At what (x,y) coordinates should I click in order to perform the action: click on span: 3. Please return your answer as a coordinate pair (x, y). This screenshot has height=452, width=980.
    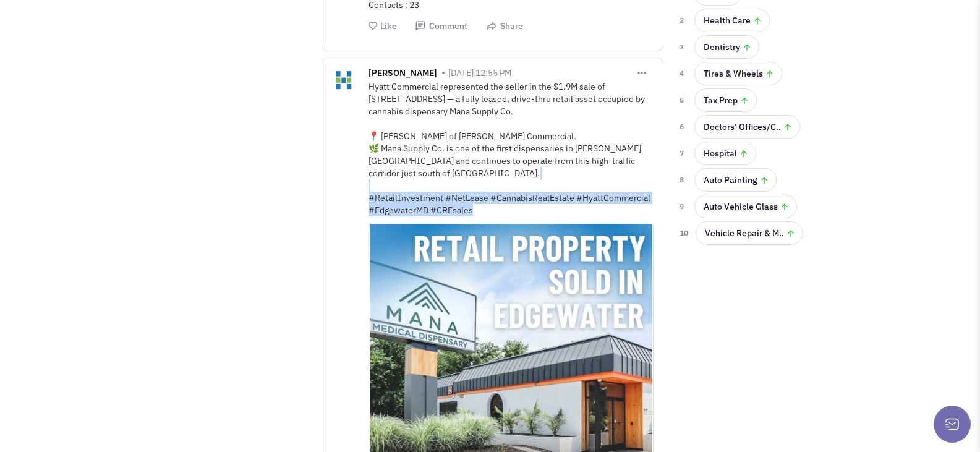
    Looking at the image, I should click on (683, 47).